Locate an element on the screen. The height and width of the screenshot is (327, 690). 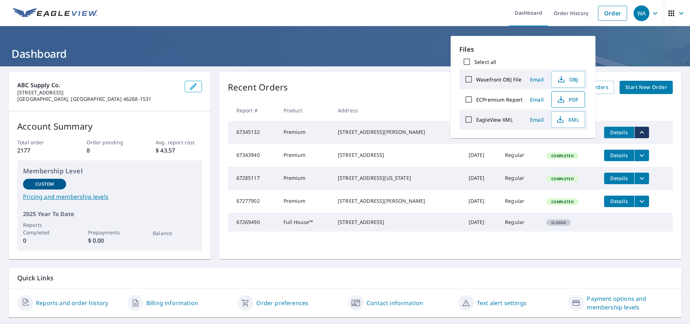
span: Start New Order is located at coordinates (646, 87).